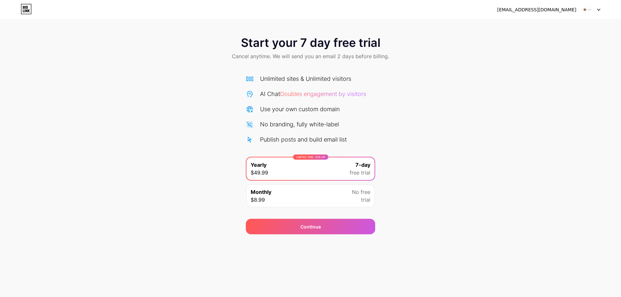 This screenshot has width=621, height=297. I want to click on div: LIMITED TIME : 50% off, so click(310, 157).